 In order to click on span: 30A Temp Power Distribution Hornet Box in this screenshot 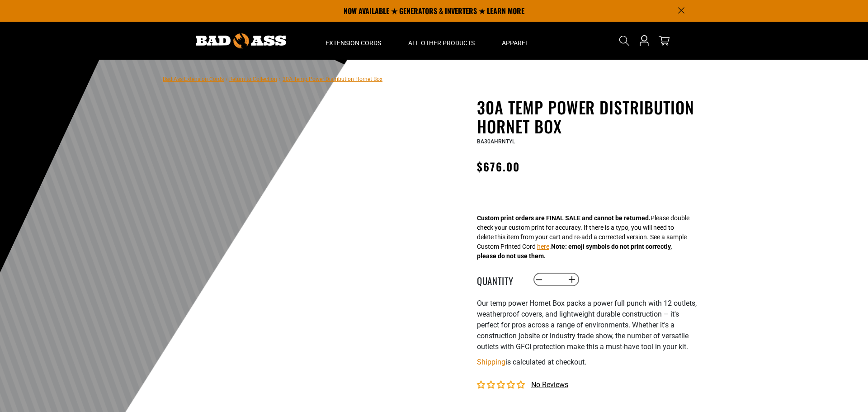, I will do `click(332, 79)`.